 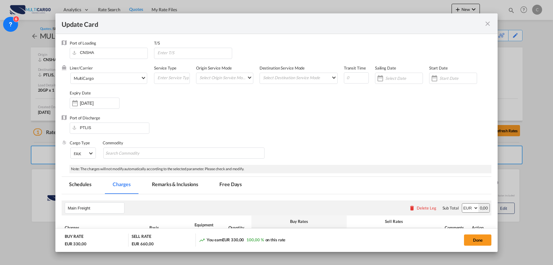 What do you see at coordinates (78, 153) in the screenshot?
I see `div: FAK` at bounding box center [78, 153].